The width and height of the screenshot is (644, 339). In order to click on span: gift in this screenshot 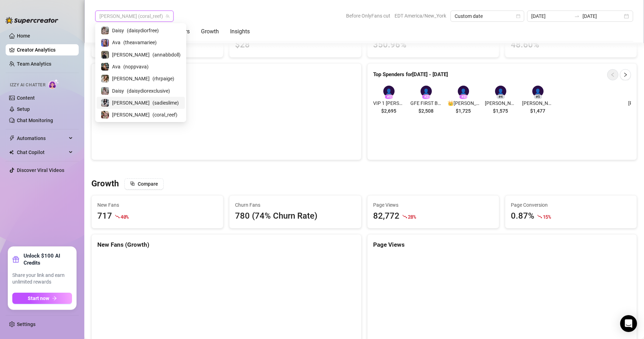, I will do `click(16, 259)`.